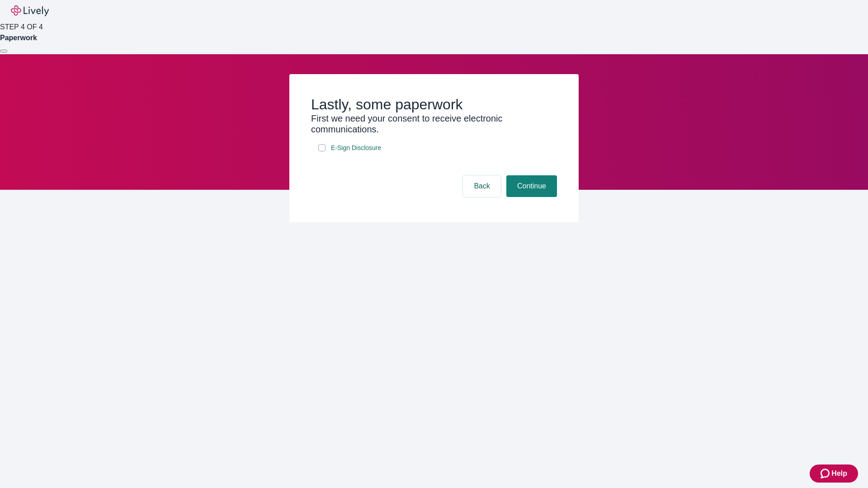 The width and height of the screenshot is (868, 488). Describe the element at coordinates (839, 474) in the screenshot. I see `span: Help` at that location.